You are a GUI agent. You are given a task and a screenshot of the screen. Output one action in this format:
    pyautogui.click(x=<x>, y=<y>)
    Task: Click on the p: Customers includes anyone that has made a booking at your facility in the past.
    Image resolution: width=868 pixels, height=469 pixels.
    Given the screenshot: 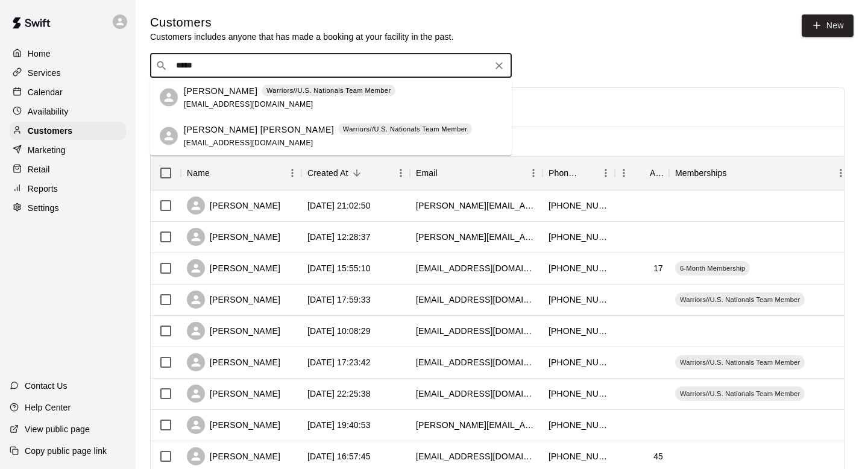 What is the action you would take?
    pyautogui.click(x=302, y=37)
    